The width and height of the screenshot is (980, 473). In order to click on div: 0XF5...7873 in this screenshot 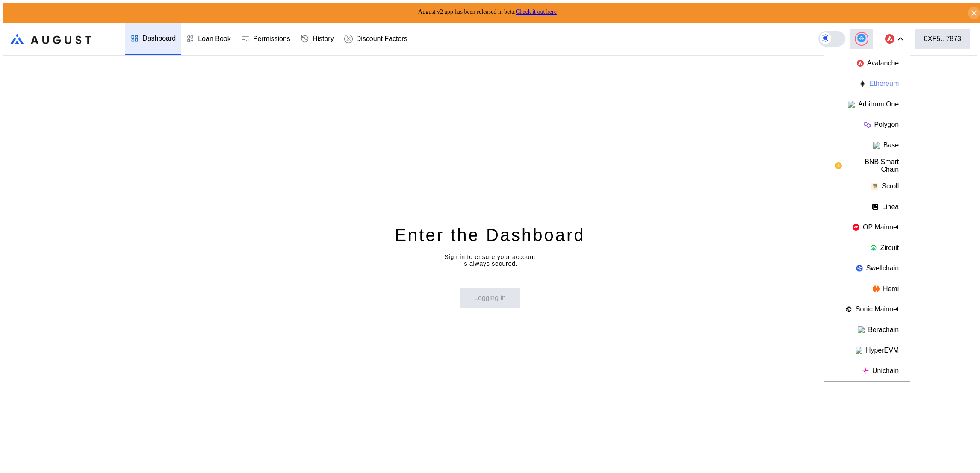, I will do `click(942, 39)`.